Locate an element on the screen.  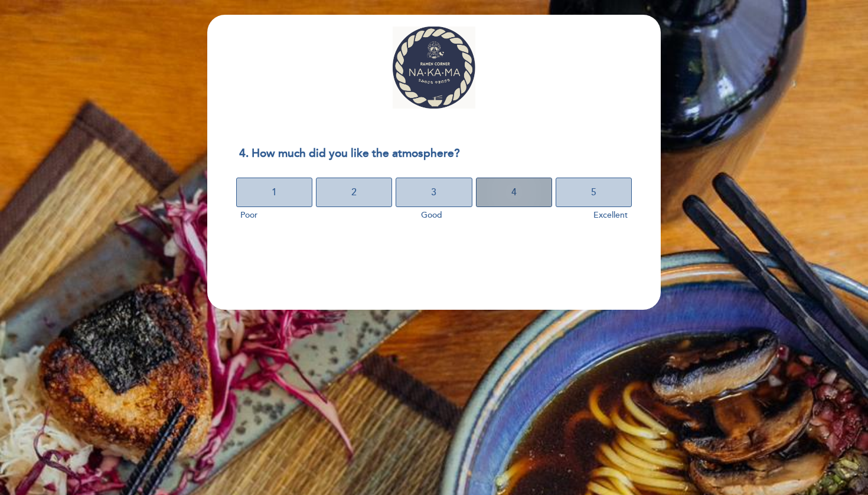
span: 1 is located at coordinates (274, 192).